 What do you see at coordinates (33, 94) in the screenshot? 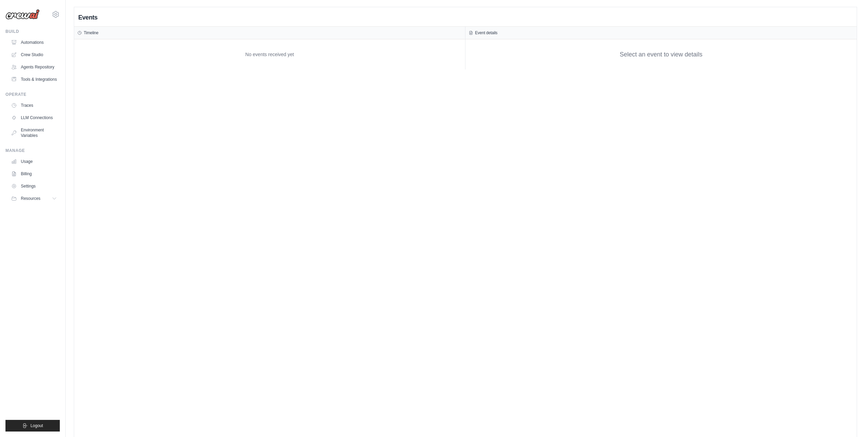
I see `div: Operate` at bounding box center [33, 94].